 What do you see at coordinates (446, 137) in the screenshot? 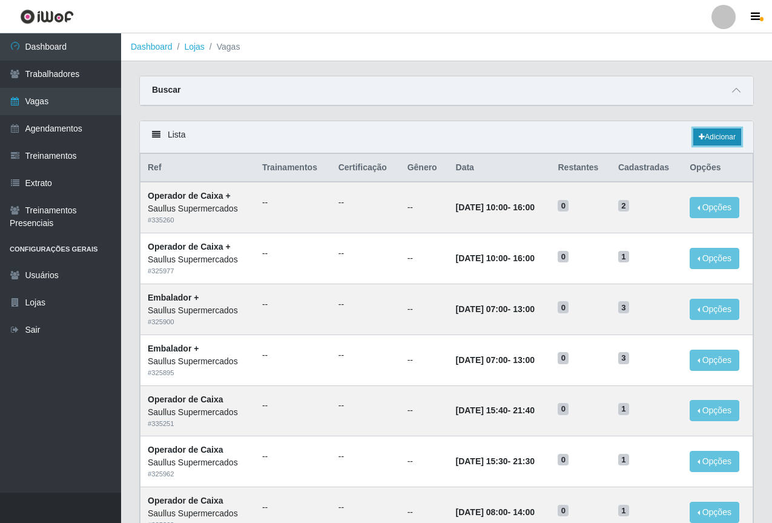
I see `div: Lista` at bounding box center [446, 137].